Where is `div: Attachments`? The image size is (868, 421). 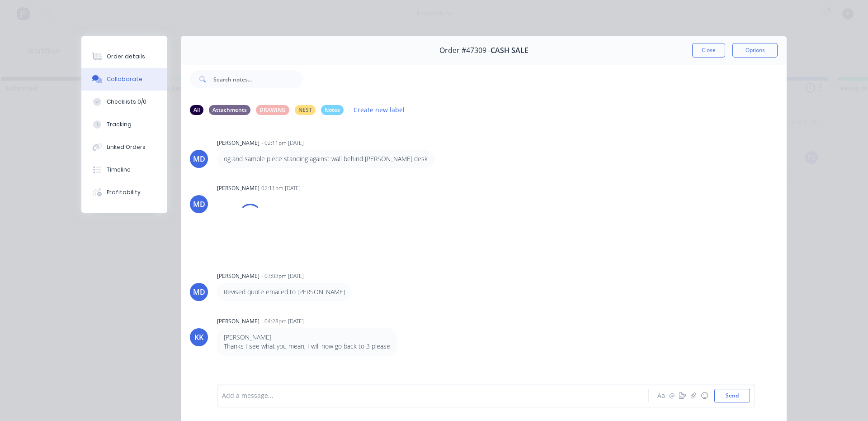 div: Attachments is located at coordinates (230, 110).